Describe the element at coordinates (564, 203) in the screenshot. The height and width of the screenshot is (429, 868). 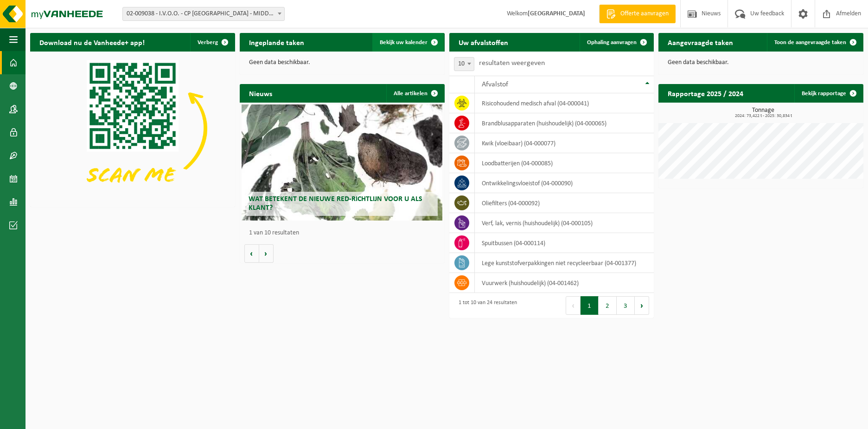
I see `td: oliefilters (04-000092)` at that location.